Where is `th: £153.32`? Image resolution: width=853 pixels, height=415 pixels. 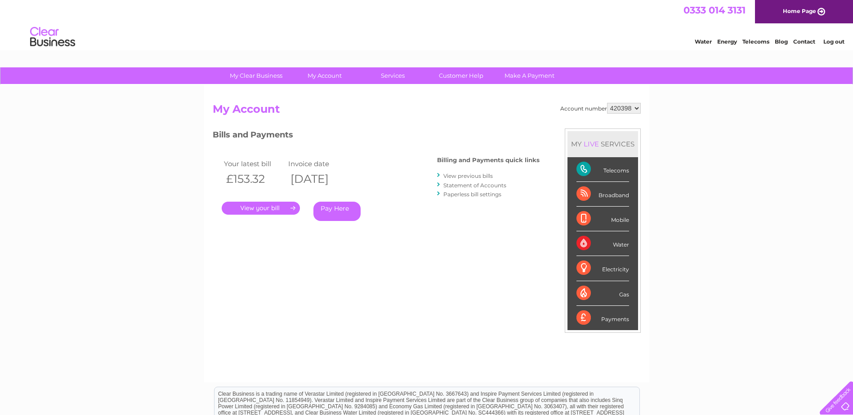 th: £153.32 is located at coordinates (254, 179).